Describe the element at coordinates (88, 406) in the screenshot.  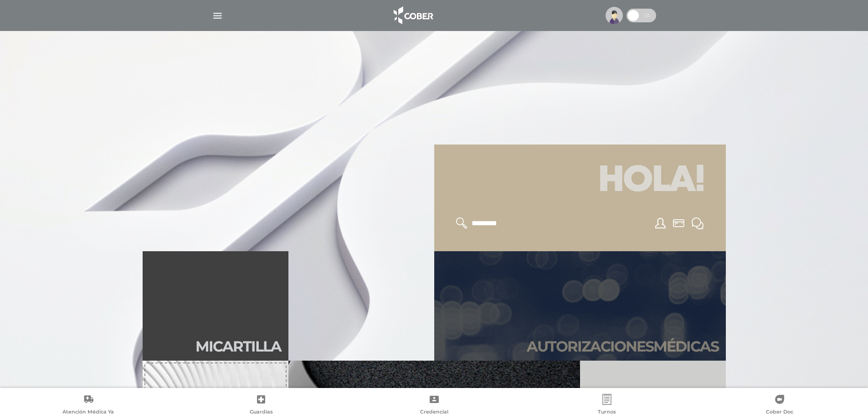
I see `a: Atención Médica Ya` at that location.